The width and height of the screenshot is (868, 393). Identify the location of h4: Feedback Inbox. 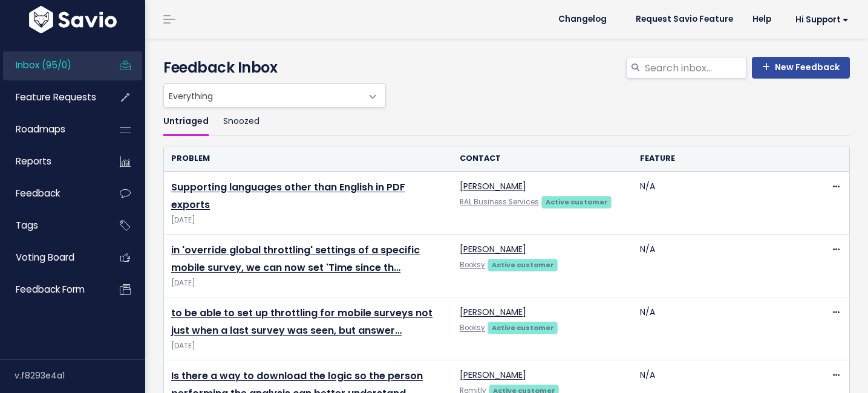
(506, 68).